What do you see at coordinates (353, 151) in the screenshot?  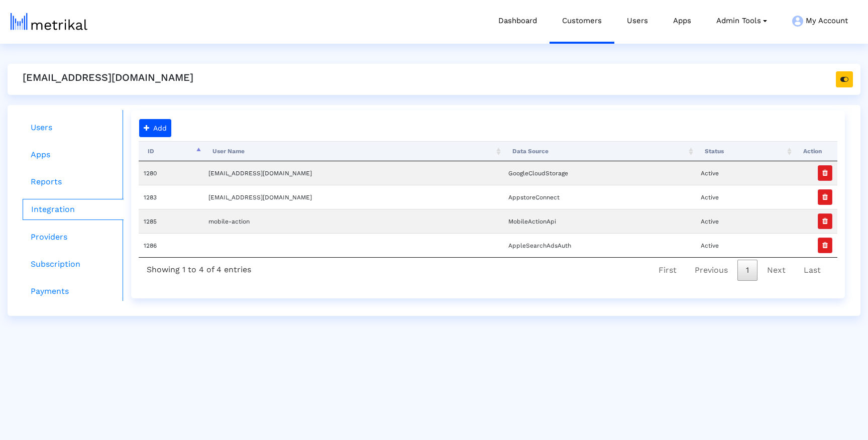 I see `th: User Name: activate to sort column ascending` at bounding box center [353, 151].